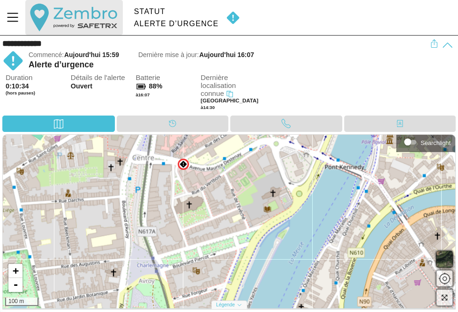  What do you see at coordinates (17, 86) in the screenshot?
I see `span: 0:10:34` at bounding box center [17, 86].